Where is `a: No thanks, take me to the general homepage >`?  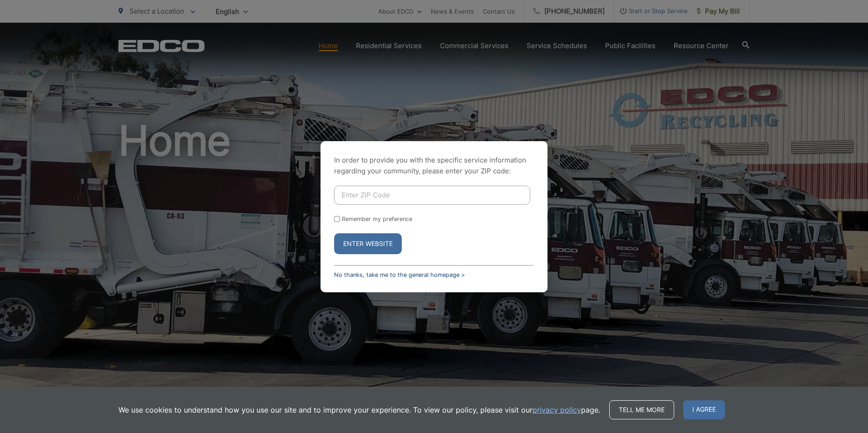 a: No thanks, take me to the general homepage > is located at coordinates (399, 275).